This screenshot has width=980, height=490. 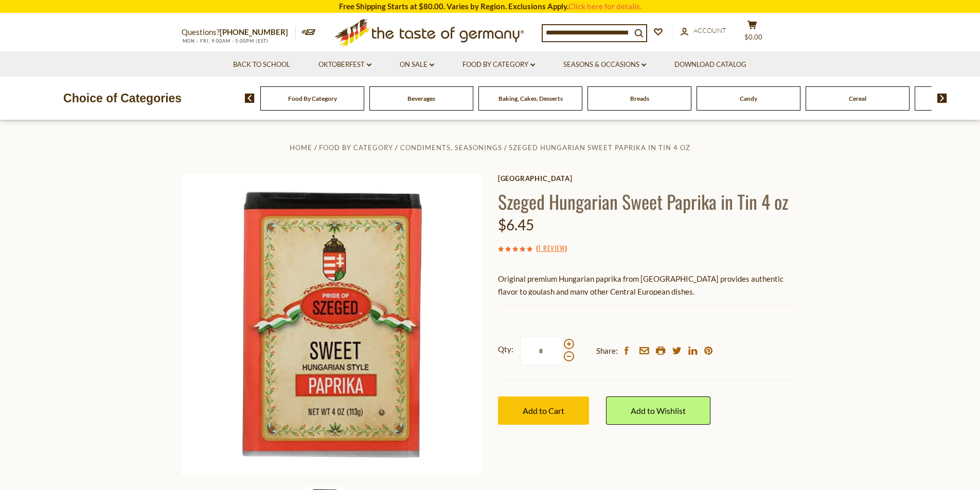 What do you see at coordinates (451, 148) in the screenshot?
I see `span: Condiments, Seasonings` at bounding box center [451, 148].